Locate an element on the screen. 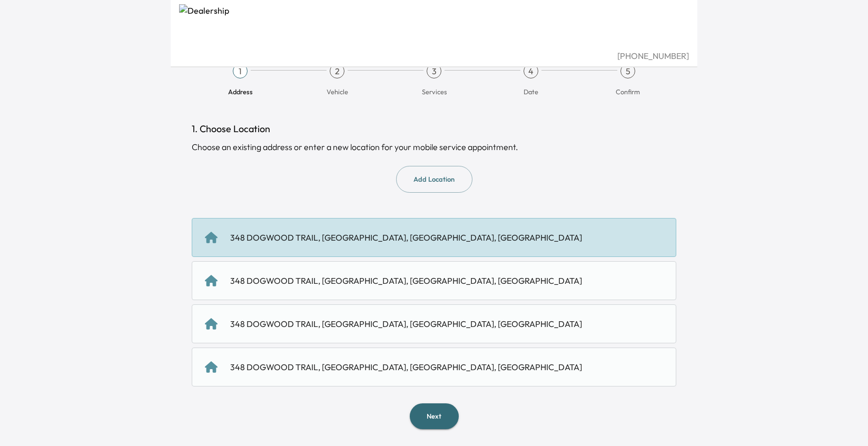 The height and width of the screenshot is (446, 868). span: Vehicle is located at coordinates (337, 92).